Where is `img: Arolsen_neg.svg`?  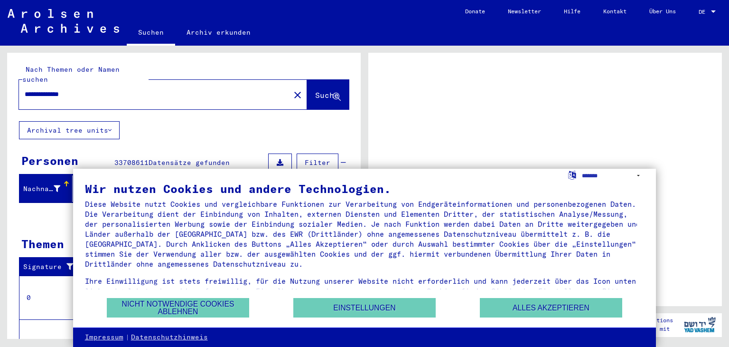 img: Arolsen_neg.svg is located at coordinates (63, 21).